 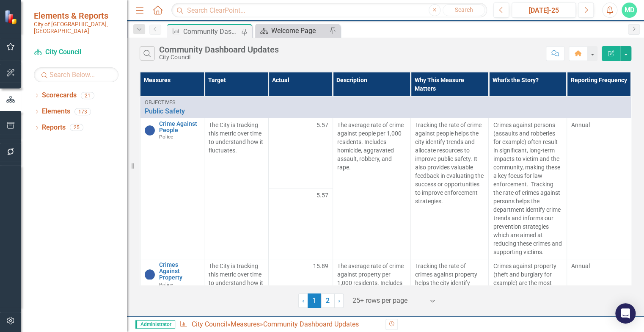 What do you see at coordinates (179, 272) in the screenshot?
I see `a: Crimes Against Property` at bounding box center [179, 272].